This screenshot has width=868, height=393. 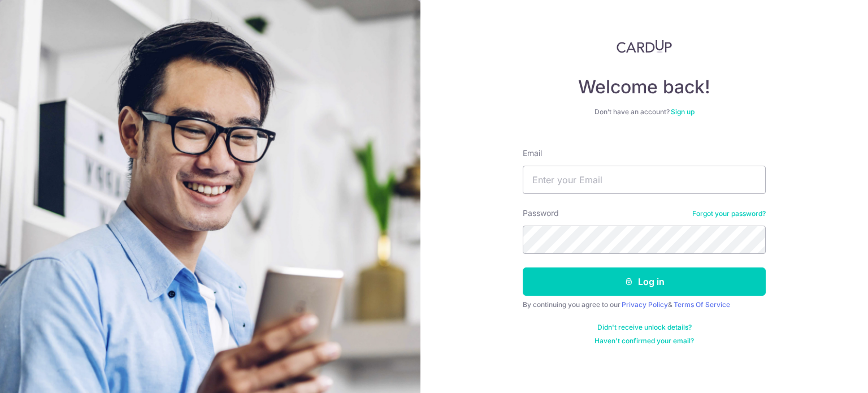 What do you see at coordinates (644, 180) in the screenshot?
I see `input: Enter your Email` at bounding box center [644, 180].